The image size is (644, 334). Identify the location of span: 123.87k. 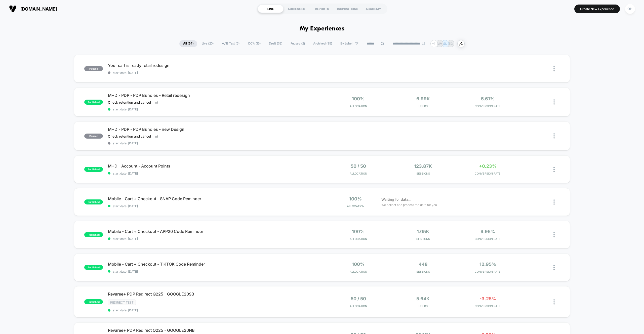
(423, 166).